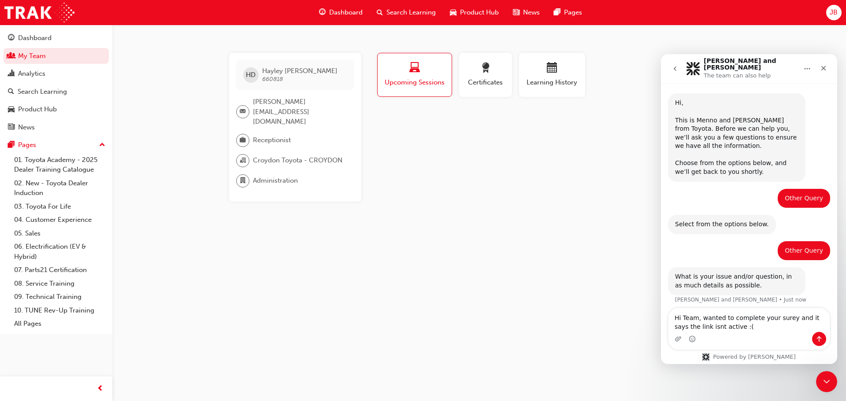 This screenshot has height=401, width=846. Describe the element at coordinates (35, 38) in the screenshot. I see `div: Dashboard` at that location.